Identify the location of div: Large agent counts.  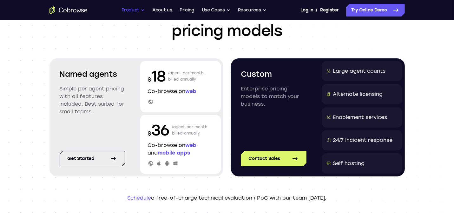
(360, 71).